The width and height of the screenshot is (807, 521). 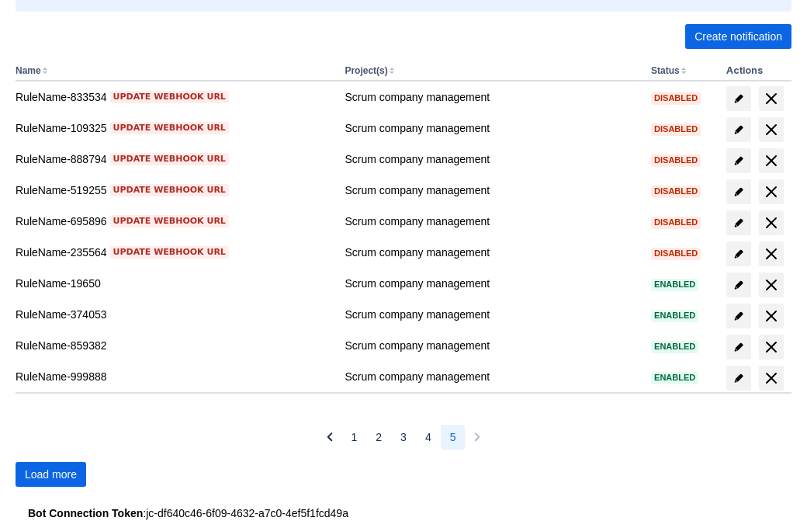 What do you see at coordinates (665, 71) in the screenshot?
I see `button: Status` at bounding box center [665, 71].